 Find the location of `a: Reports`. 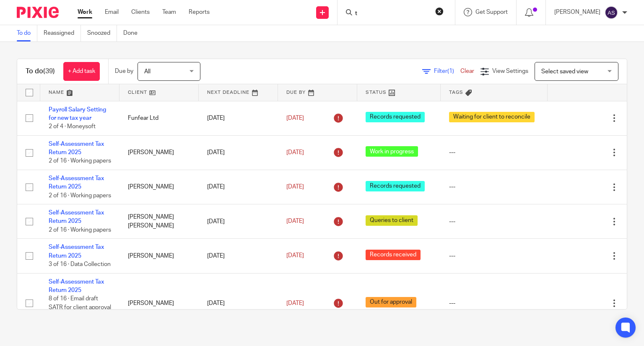

a: Reports is located at coordinates (199, 12).